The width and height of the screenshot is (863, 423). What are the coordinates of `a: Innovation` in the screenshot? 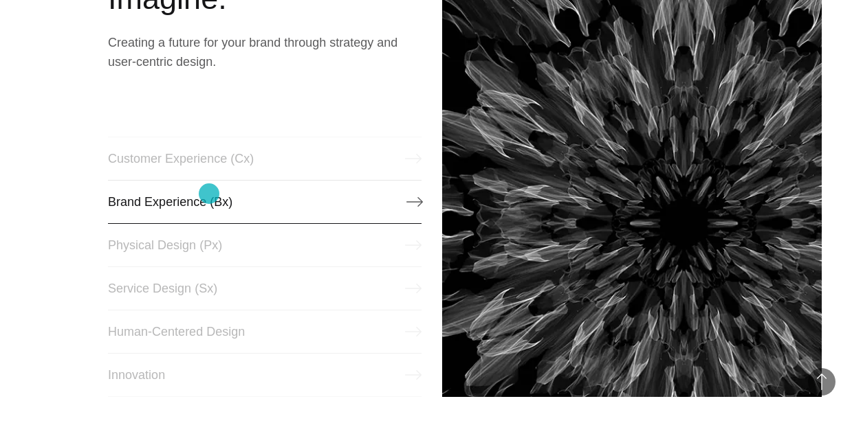 It's located at (264, 375).